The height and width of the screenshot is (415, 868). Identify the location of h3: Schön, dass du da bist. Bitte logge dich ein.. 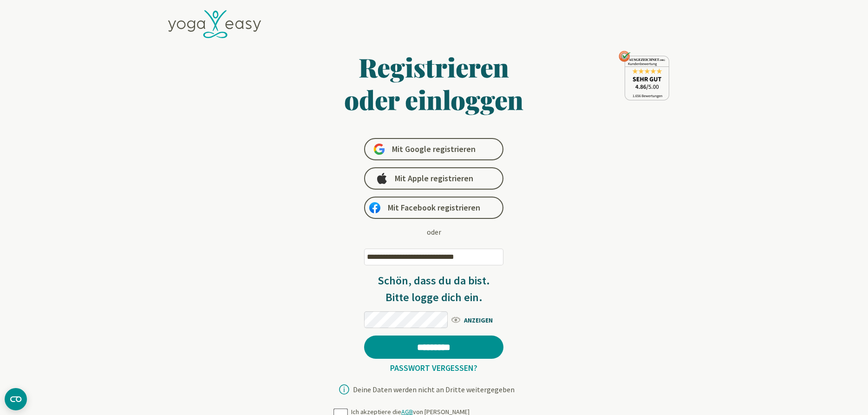
(434, 289).